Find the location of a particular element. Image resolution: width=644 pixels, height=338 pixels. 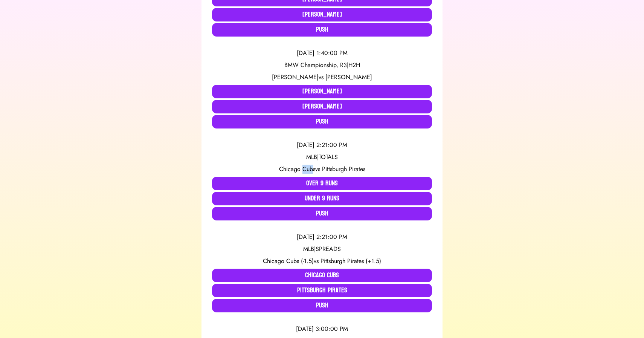

span: Chicago Cubs is located at coordinates (297, 169).